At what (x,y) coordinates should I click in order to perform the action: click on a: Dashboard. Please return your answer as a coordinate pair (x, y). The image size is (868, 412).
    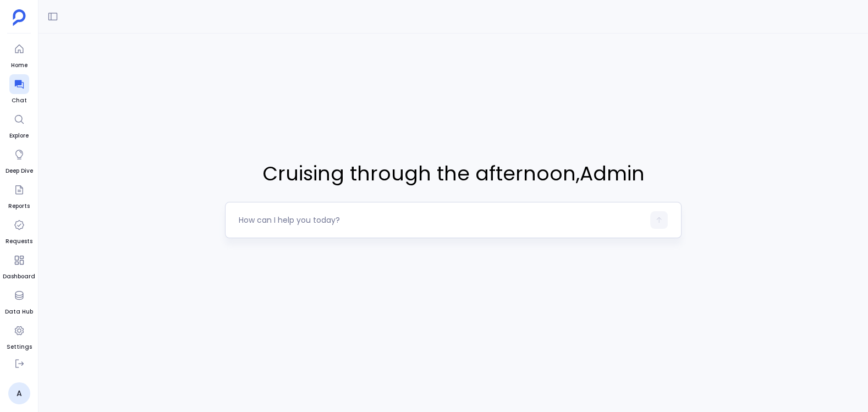
    Looking at the image, I should click on (19, 266).